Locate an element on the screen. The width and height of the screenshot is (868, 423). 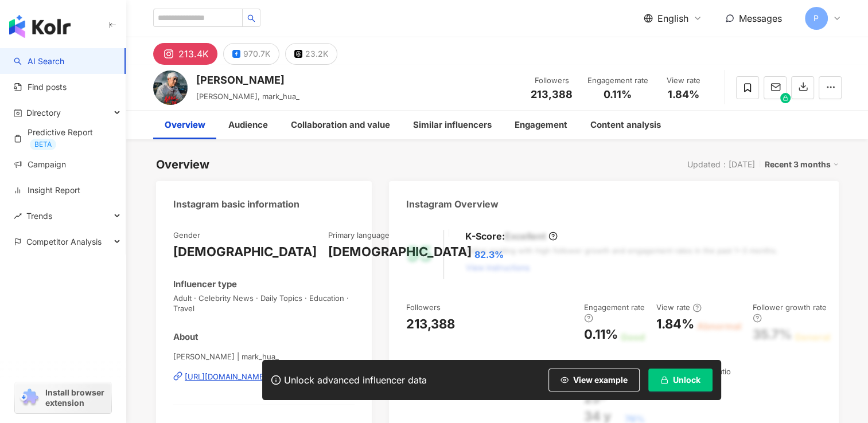
button: 970.7K is located at coordinates (251, 54).